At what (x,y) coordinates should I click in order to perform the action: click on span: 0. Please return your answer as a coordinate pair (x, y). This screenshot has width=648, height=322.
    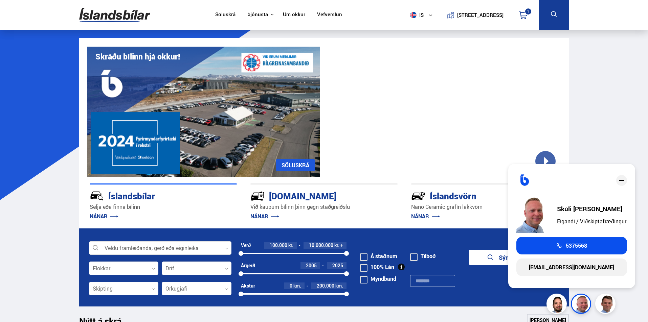
    Looking at the image, I should click on (291, 286).